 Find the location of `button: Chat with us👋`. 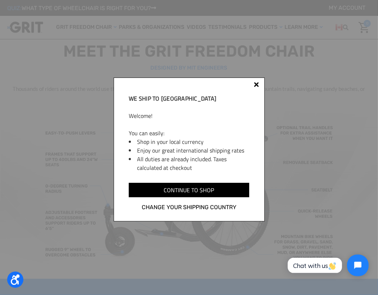

button: Chat with us👋 is located at coordinates (35, 17).